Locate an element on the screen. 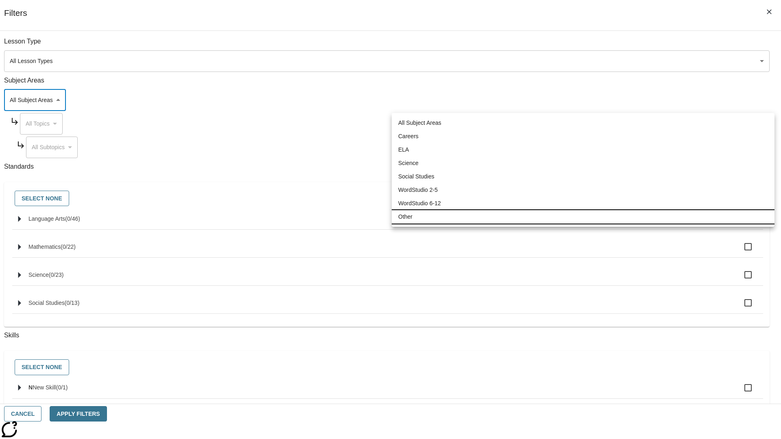 The width and height of the screenshot is (781, 439). li: Social Studies is located at coordinates (583, 176).